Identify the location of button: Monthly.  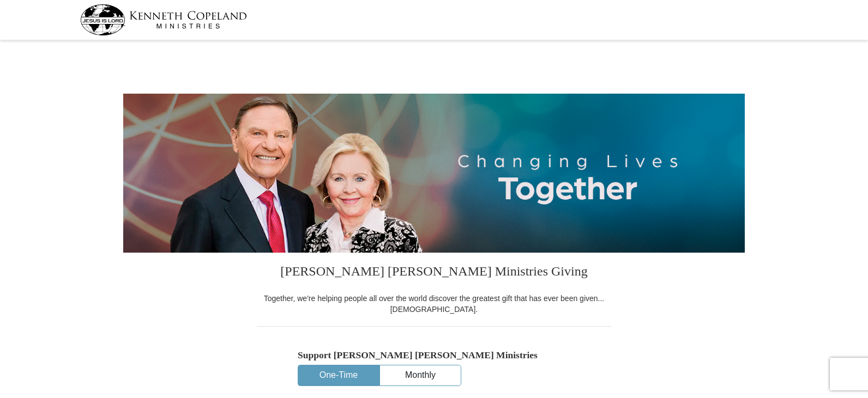
(421, 376).